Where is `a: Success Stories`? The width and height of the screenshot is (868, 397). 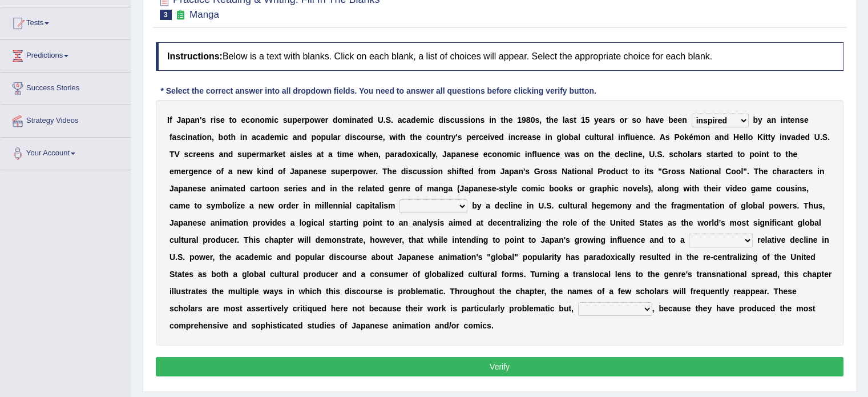 a: Success Stories is located at coordinates (66, 87).